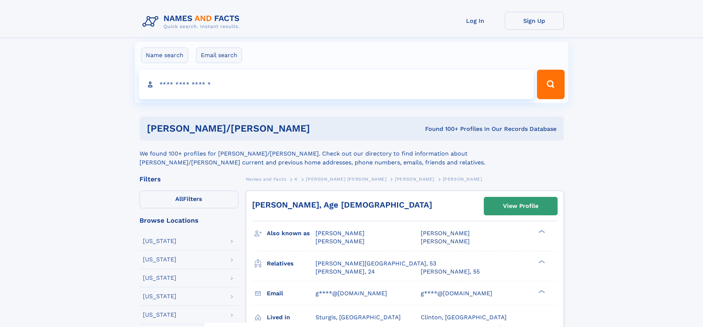  Describe the element at coordinates (291, 318) in the screenshot. I see `h3: Lived in` at that location.